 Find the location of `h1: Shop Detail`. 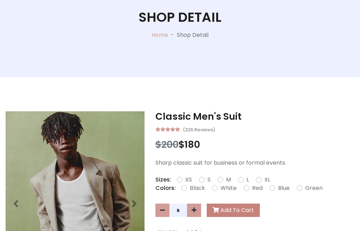

h1: Shop Detail is located at coordinates (180, 17).